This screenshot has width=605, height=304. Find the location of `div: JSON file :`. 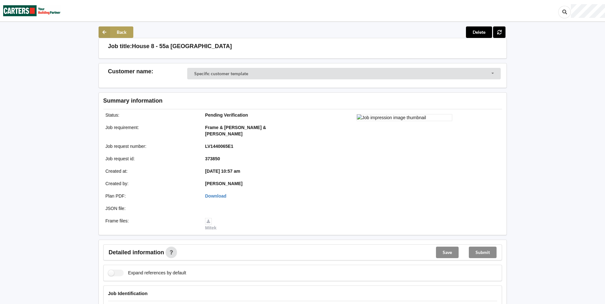

div: JSON file : is located at coordinates (151, 209).